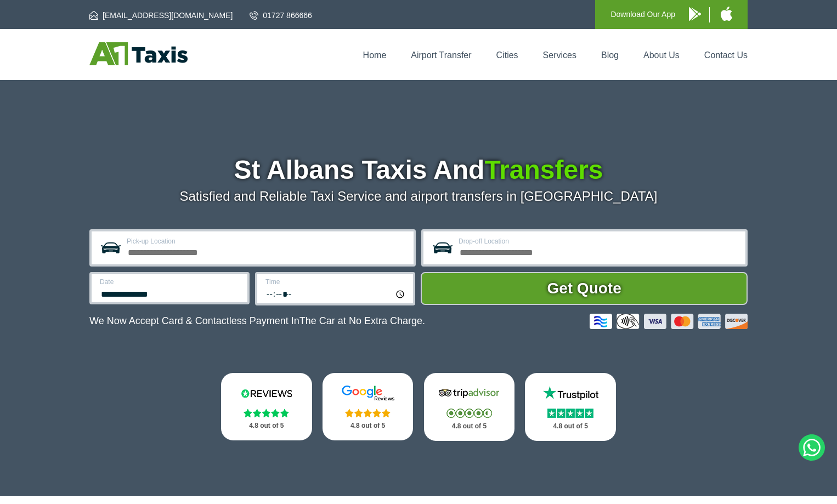 Image resolution: width=837 pixels, height=504 pixels. Describe the element at coordinates (598, 242) in the screenshot. I see `label: Drop-off Location` at that location.